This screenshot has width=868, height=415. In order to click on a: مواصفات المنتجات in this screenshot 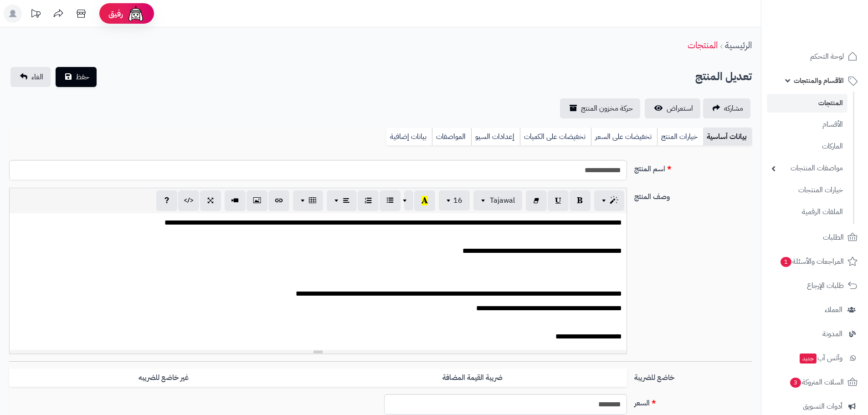, I will do `click(807, 168)`.